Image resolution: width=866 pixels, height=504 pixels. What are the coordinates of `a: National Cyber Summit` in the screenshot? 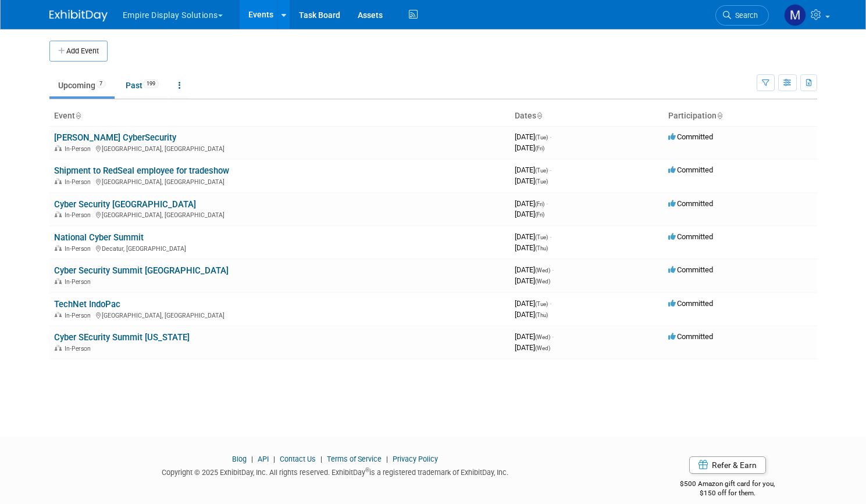 It's located at (99, 238).